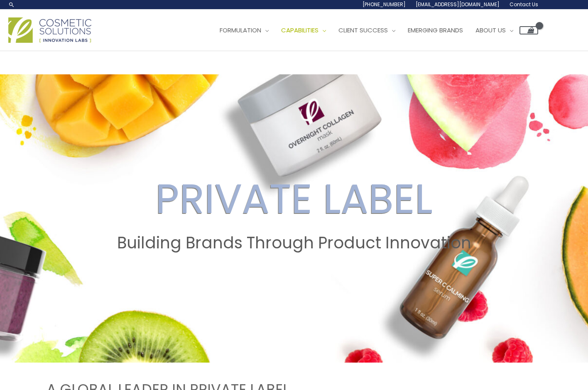 This screenshot has width=588, height=390. Describe the element at coordinates (294, 243) in the screenshot. I see `h2: Building Brands Through Product Innovation` at that location.